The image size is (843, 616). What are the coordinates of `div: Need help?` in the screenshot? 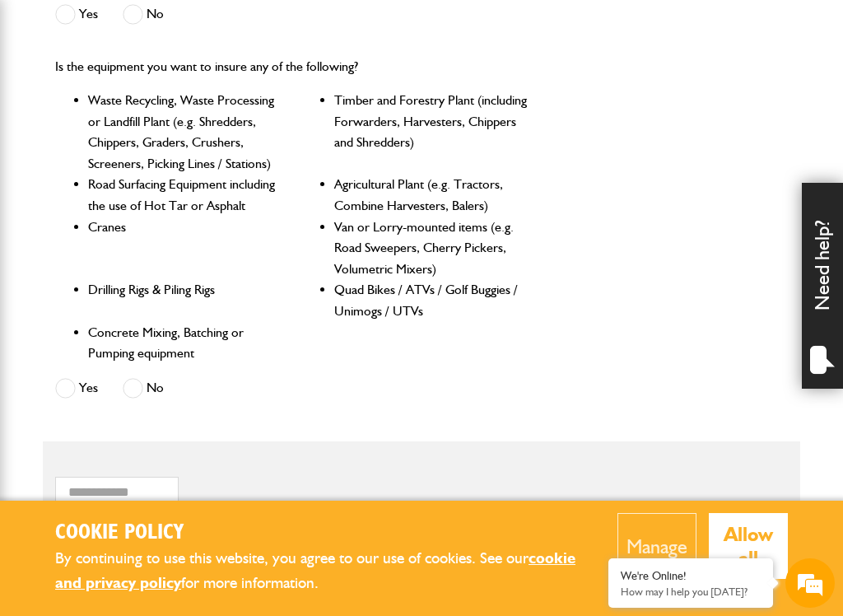 It's located at (822, 285).